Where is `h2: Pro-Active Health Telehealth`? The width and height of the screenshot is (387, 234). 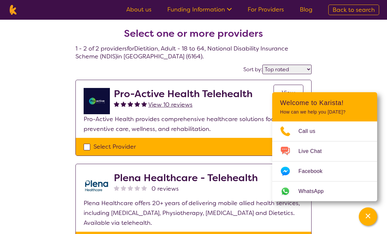
h2: Pro-Active Health Telehealth is located at coordinates (183, 94).